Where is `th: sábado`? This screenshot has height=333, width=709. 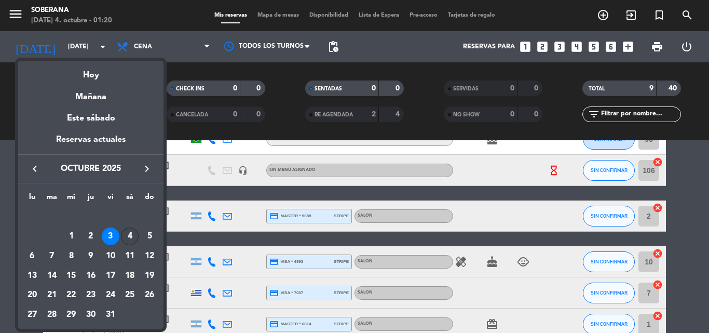
th: sábado is located at coordinates (130, 199).